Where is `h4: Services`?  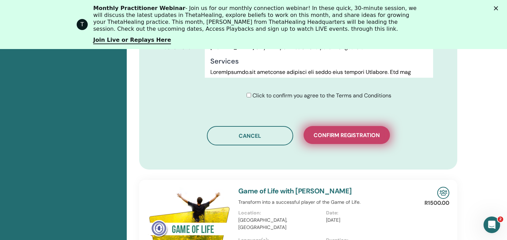
h4: Services is located at coordinates (319, 61).